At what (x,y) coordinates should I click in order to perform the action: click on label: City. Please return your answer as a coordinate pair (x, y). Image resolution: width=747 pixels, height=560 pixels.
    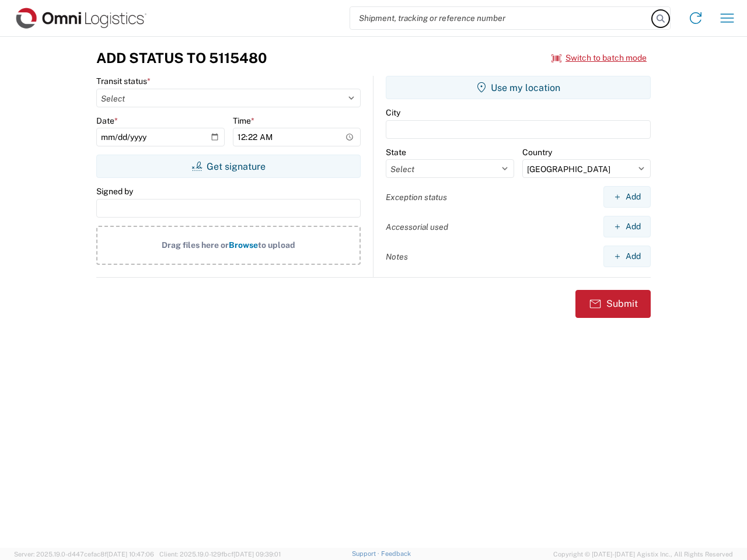
    Looking at the image, I should click on (393, 113).